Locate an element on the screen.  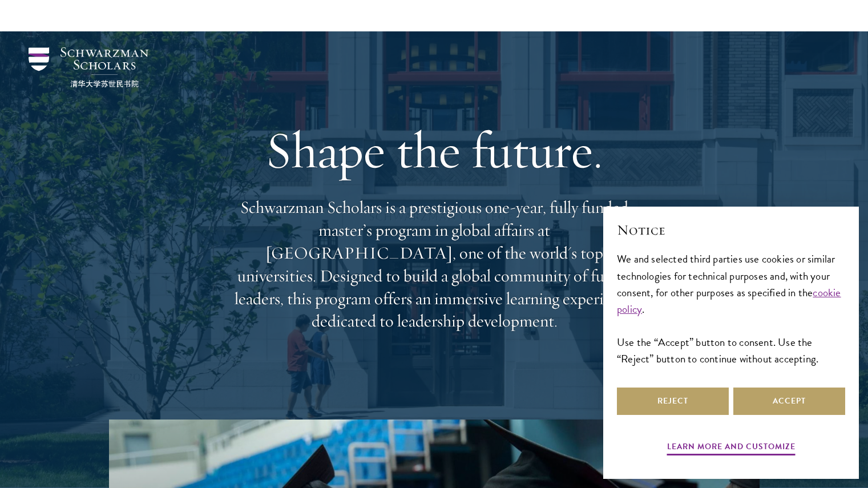
button: Reject is located at coordinates (673, 402).